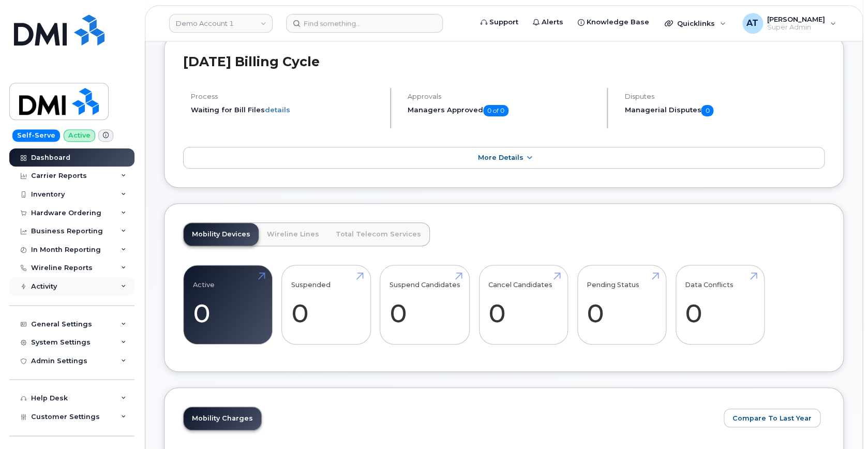  Describe the element at coordinates (221, 235) in the screenshot. I see `a: Mobility Devices` at that location.